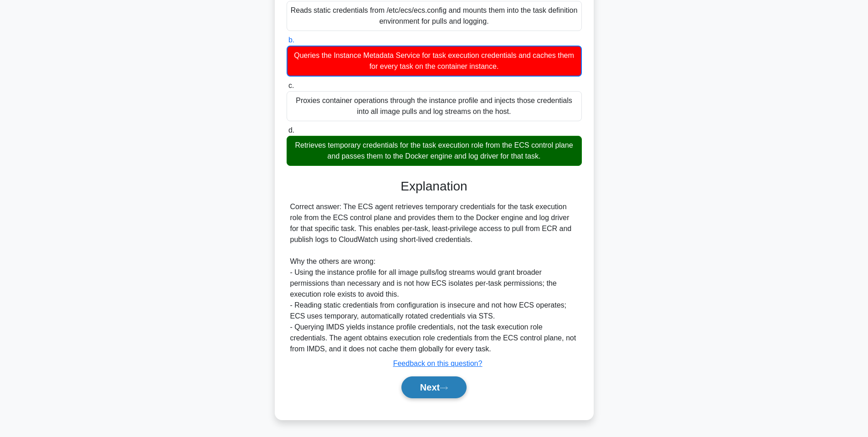 This screenshot has height=437, width=868. I want to click on a: Feedback on this question?, so click(438, 363).